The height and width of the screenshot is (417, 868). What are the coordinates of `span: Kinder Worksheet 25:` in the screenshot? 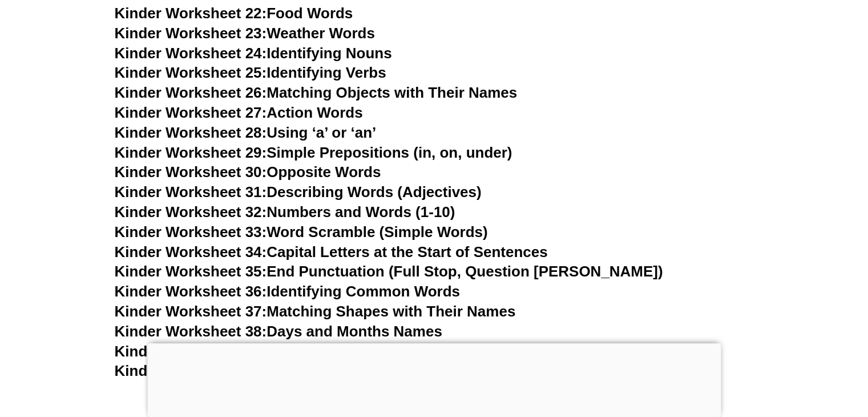 It's located at (191, 73).